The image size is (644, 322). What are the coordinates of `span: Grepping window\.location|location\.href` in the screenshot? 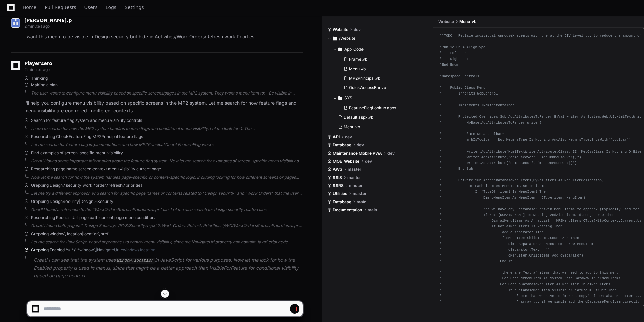 It's located at (70, 234).